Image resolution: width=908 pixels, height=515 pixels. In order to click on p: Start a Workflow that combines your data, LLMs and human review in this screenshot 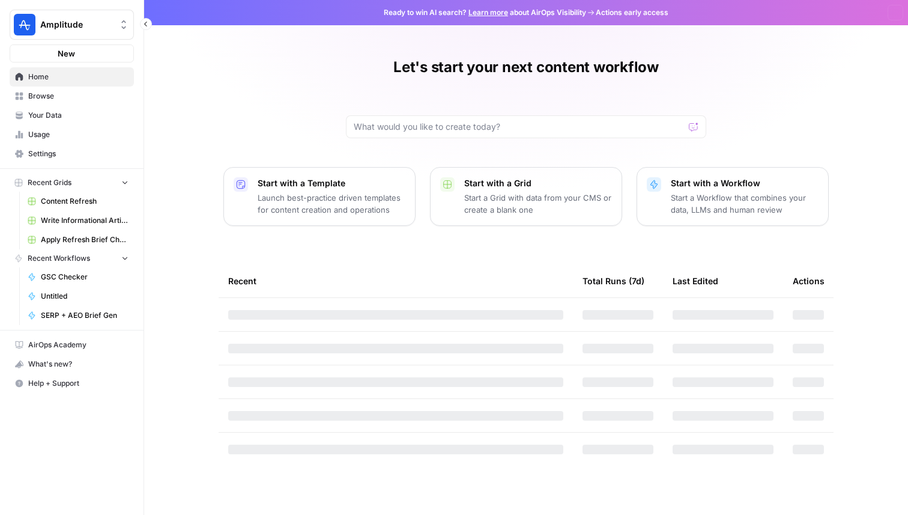, I will do `click(745, 204)`.